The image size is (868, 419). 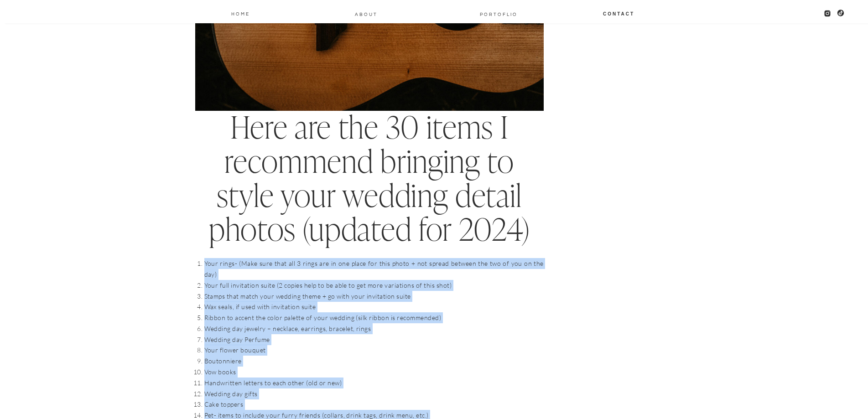 I want to click on a: PORTOFLIO, so click(x=499, y=13).